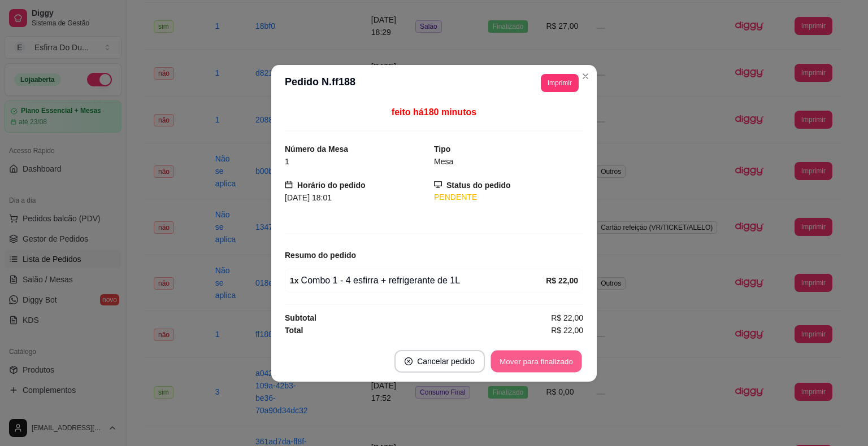 The height and width of the screenshot is (446, 868). I want to click on button: Close, so click(586, 77).